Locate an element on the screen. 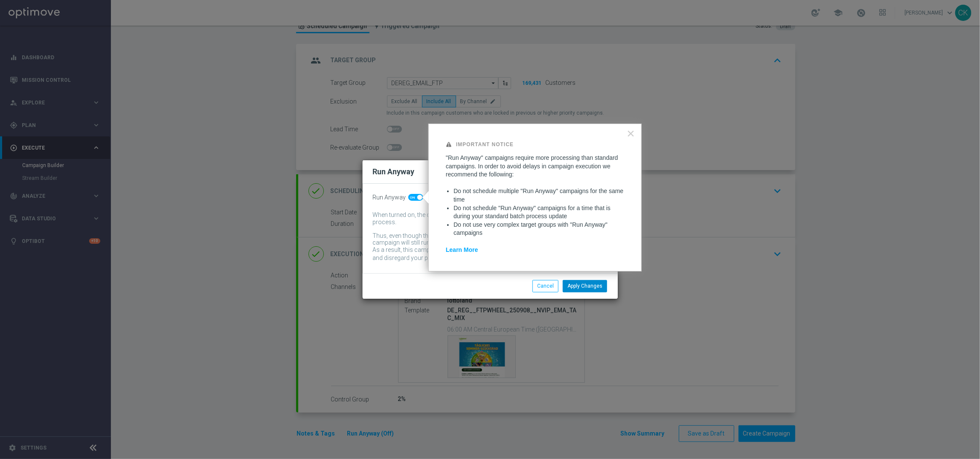 The image size is (980, 459). button: Cancel is located at coordinates (545, 286).